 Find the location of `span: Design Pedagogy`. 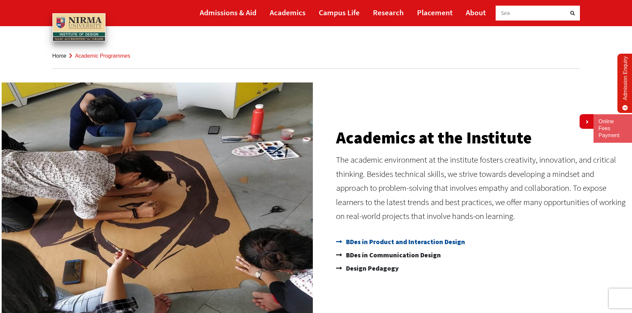

span: Design Pedagogy is located at coordinates (371, 269).